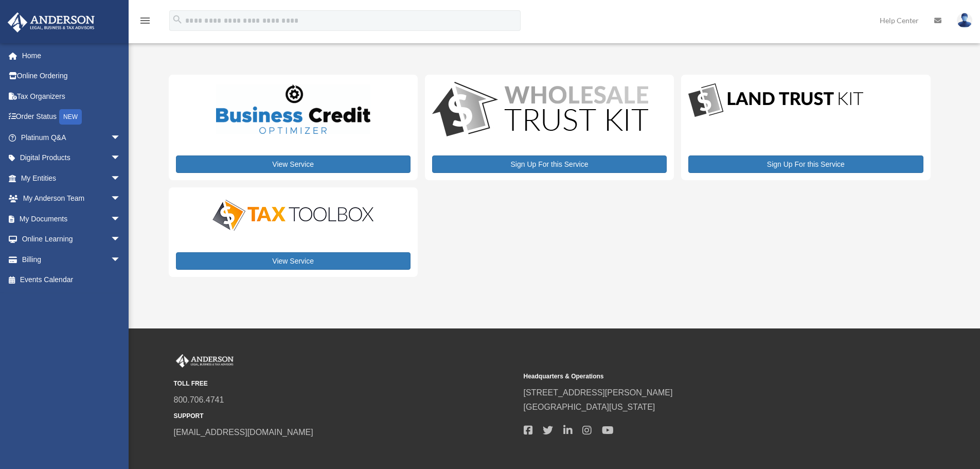  I want to click on a: Order StatusNEW, so click(71, 117).